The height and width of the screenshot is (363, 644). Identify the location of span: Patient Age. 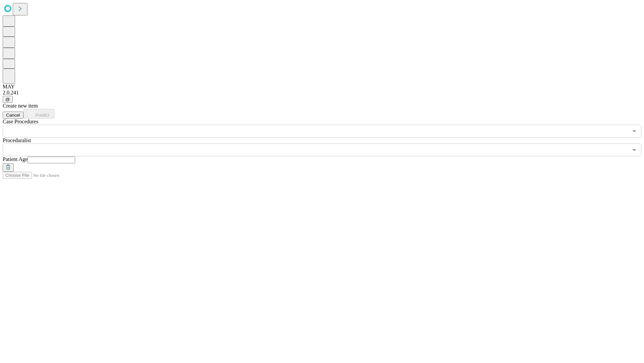
(15, 159).